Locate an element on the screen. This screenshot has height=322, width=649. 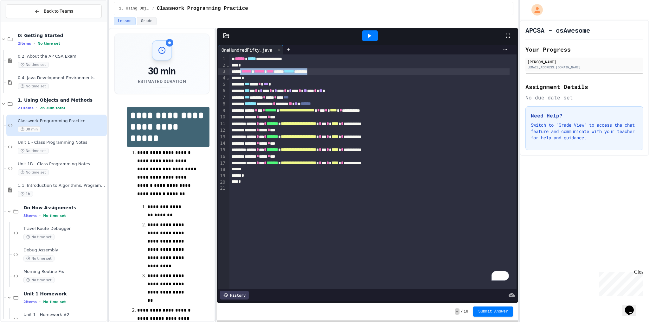
p: Switch to "Grade View" to access the chat feature and communicate with your teacher for help and ... is located at coordinates (584, 131).